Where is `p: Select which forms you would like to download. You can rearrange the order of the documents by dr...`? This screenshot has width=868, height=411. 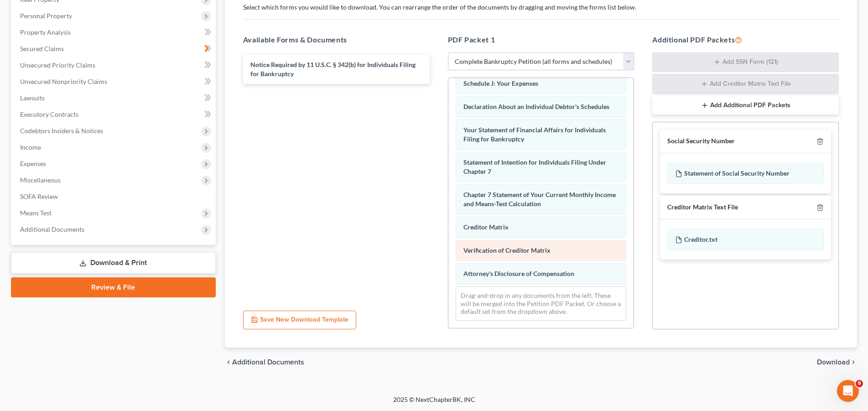 p: Select which forms you would like to download. You can rearrange the order of the documents by dr... is located at coordinates (541, 7).